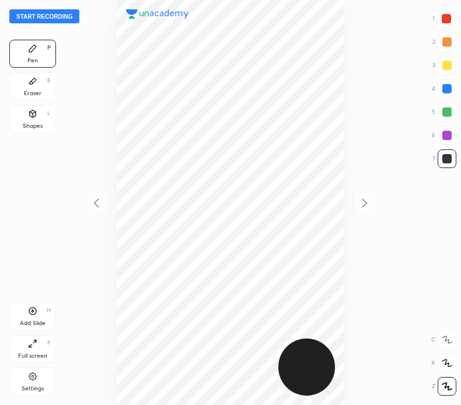 The width and height of the screenshot is (461, 405). I want to click on div: Add Slide, so click(33, 323).